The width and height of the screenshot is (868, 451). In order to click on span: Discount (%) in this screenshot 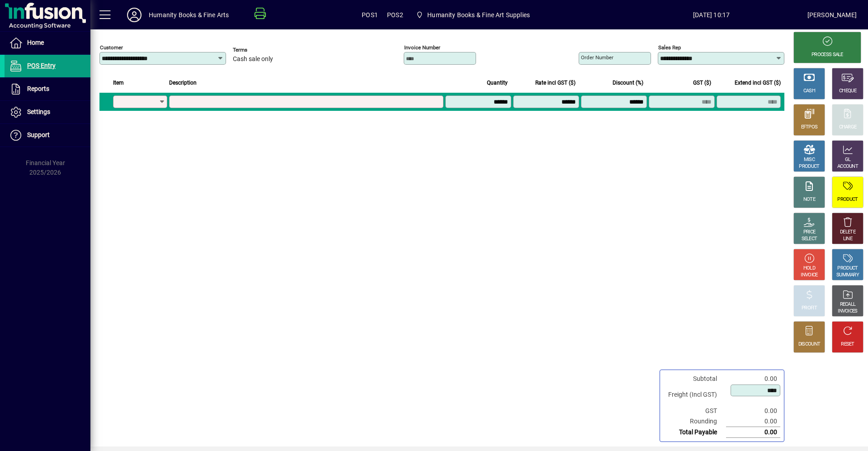, I will do `click(628, 83)`.